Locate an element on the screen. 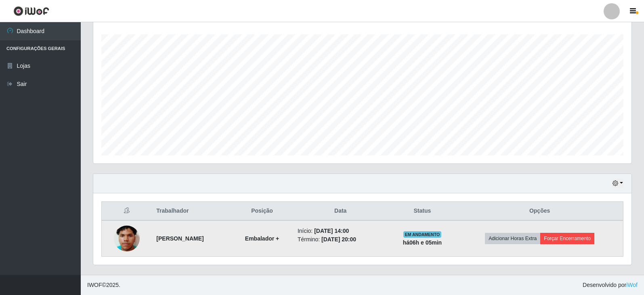  img: CoreUI Logo is located at coordinates (31, 11).